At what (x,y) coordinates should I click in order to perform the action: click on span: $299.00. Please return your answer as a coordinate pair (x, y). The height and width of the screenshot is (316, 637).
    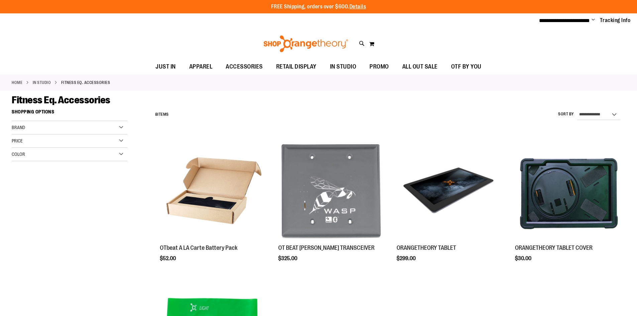
    Looking at the image, I should click on (406, 258).